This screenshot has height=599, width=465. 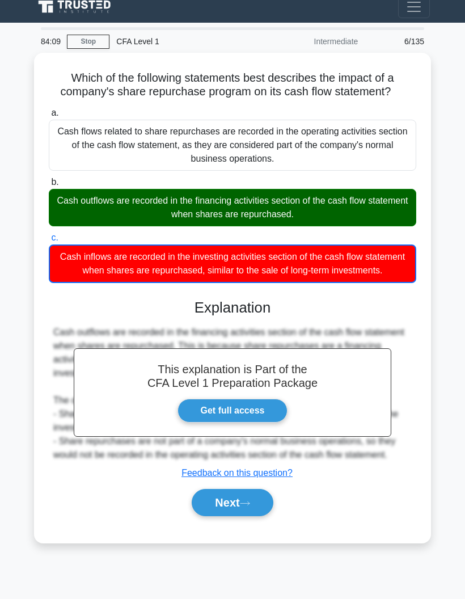 What do you see at coordinates (232, 85) in the screenshot?
I see `h5: Which of the following statements best describes the impact of a company's share repurchase progr...` at bounding box center [232, 85].